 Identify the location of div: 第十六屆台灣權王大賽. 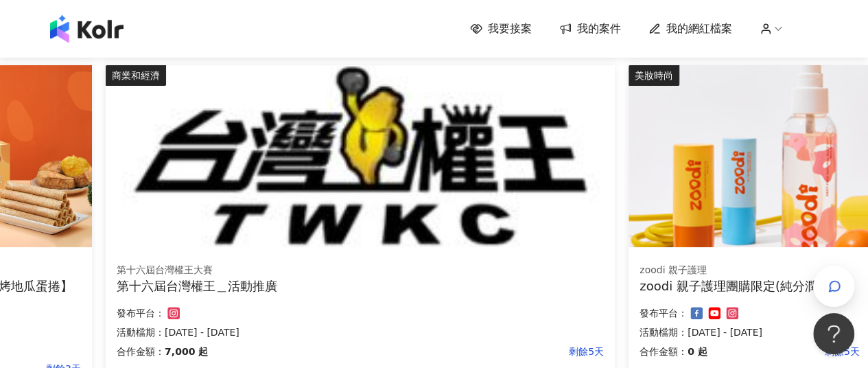
(360, 271).